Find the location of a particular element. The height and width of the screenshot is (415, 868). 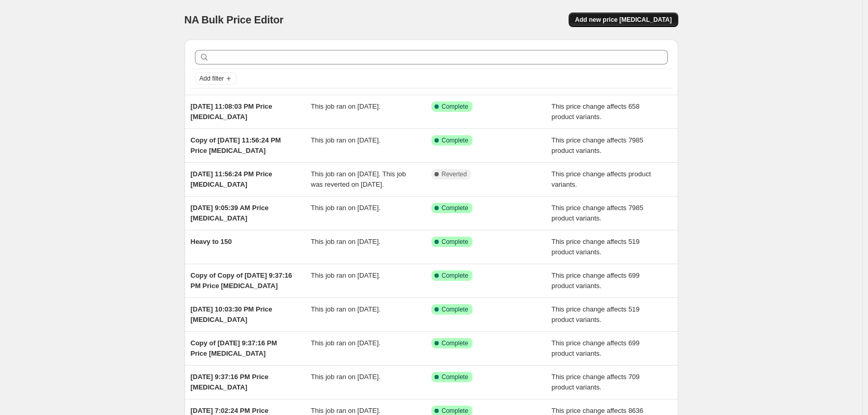

span: Reverted is located at coordinates (454, 174).